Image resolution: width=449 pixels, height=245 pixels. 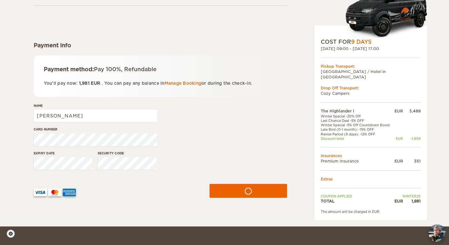 What do you see at coordinates (95, 129) in the screenshot?
I see `label: Card number` at bounding box center [95, 129].